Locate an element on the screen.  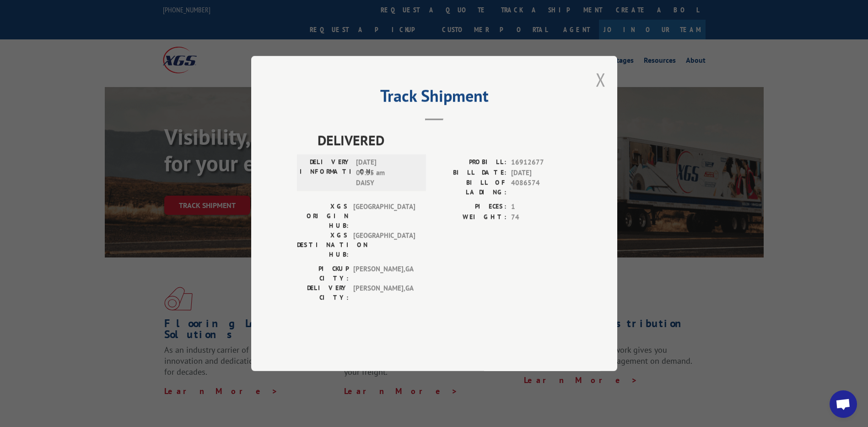
label: BILL OF LADING: is located at coordinates (470, 187).